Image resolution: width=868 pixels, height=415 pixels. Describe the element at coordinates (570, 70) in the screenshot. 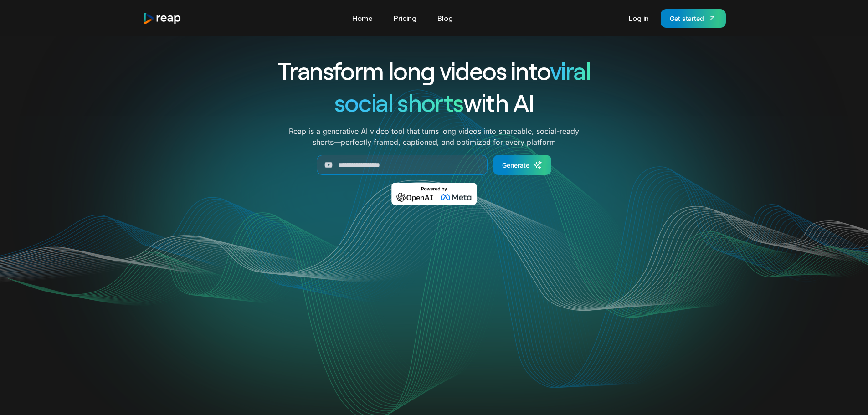

I see `span: viral` at that location.